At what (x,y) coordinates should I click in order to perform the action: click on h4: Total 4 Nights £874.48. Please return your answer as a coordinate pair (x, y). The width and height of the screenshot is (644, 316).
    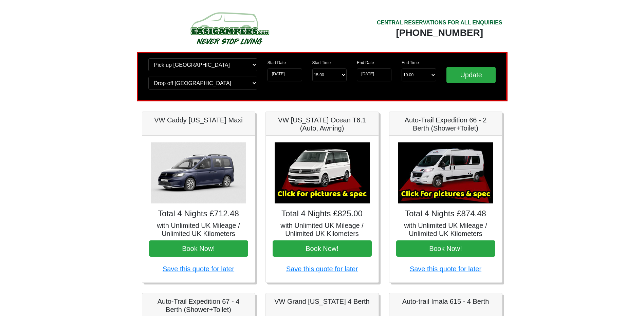
    Looking at the image, I should click on (446, 213).